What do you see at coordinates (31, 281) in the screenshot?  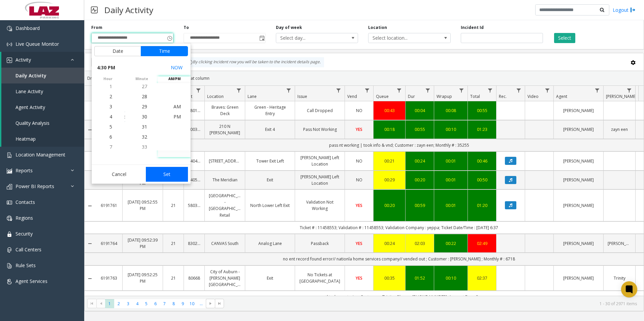 I see `span: Agent Services` at bounding box center [31, 281].